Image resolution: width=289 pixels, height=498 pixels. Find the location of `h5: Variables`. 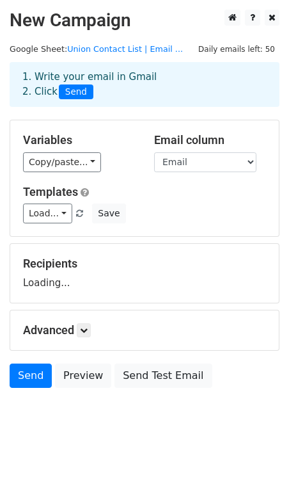

h5: Variables is located at coordinates (79, 140).